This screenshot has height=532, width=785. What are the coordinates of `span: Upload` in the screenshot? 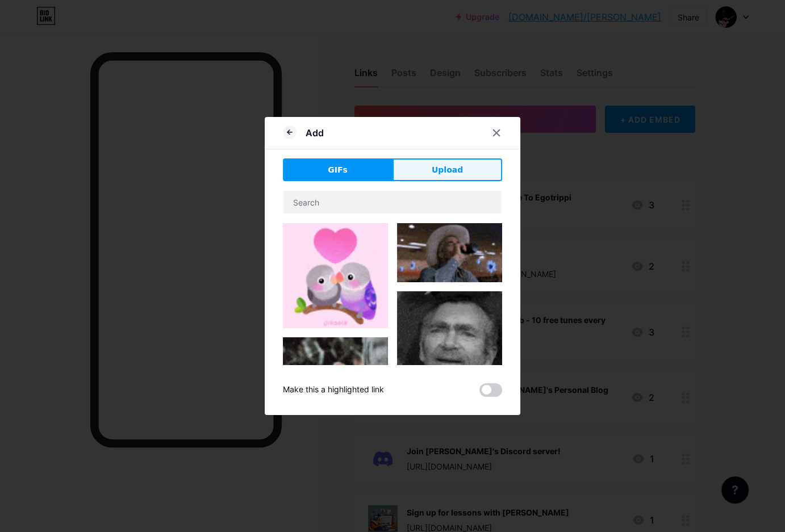 It's located at (447, 170).